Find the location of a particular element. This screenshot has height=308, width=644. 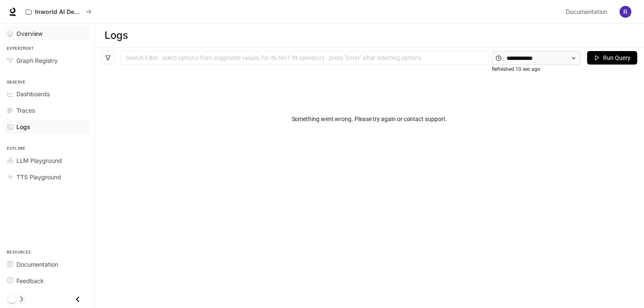

h1: Logs is located at coordinates (116, 35).